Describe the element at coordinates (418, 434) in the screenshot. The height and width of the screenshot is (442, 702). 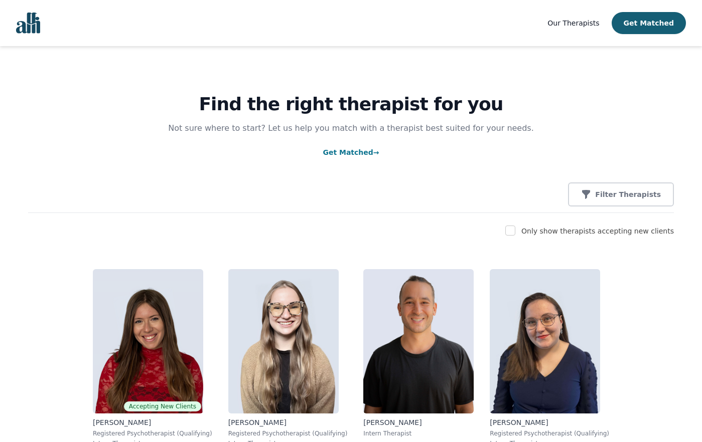
I see `p: Intern Therapist` at that location.